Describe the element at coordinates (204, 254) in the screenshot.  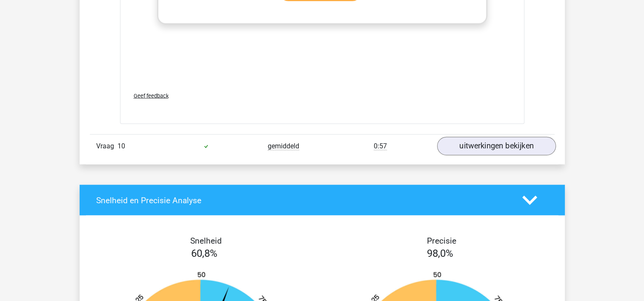
I see `span: 60,8%` at that location.